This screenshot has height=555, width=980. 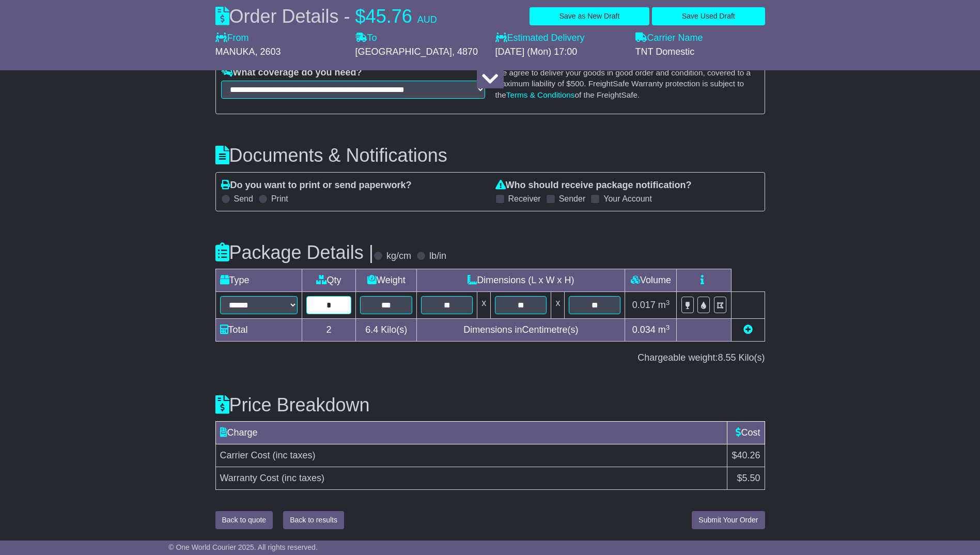 What do you see at coordinates (748, 330) in the screenshot?
I see `a: Add new item` at bounding box center [748, 330].